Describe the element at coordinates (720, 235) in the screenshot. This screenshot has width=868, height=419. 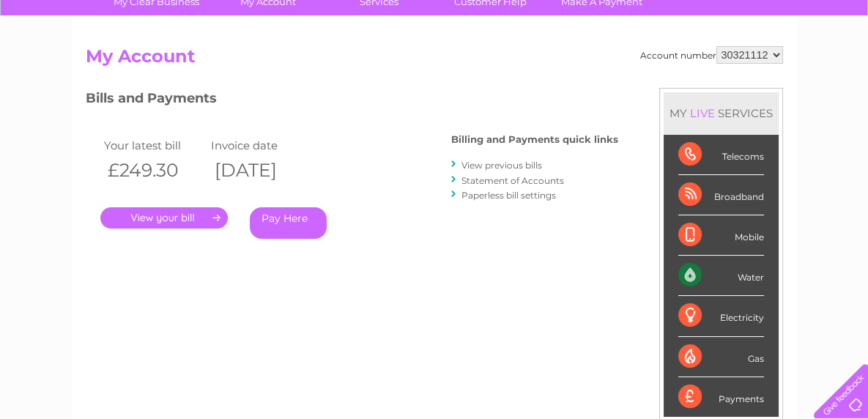
I see `div: Mobile` at that location.